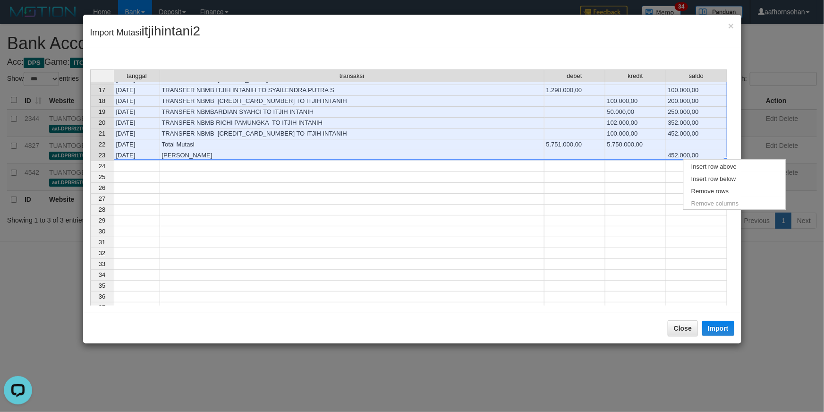  I want to click on div: Remove rows, so click(735, 191).